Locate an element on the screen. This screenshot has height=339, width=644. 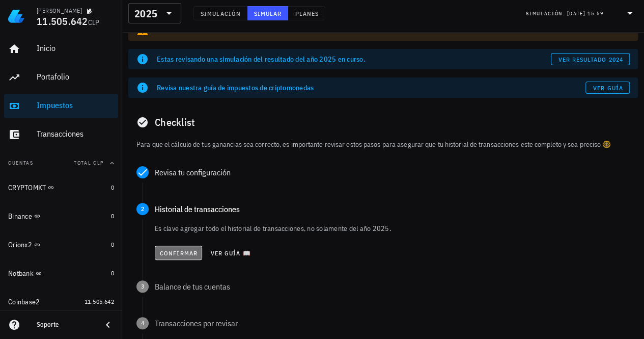
button: Simulación is located at coordinates (220, 13).